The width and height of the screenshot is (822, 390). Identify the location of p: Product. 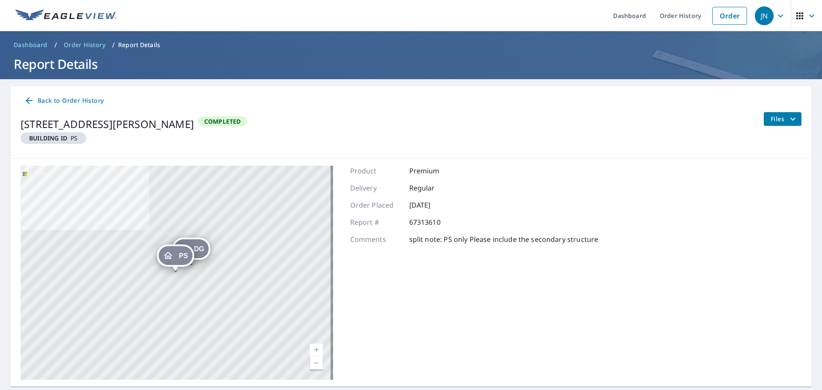
(376, 171).